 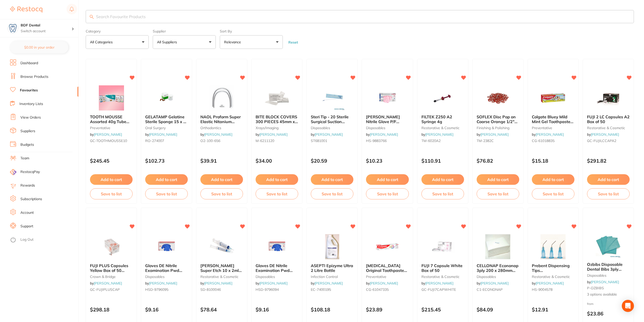 I want to click on img: FILTEK Z250 A2 Syringe 4g, so click(x=442, y=98).